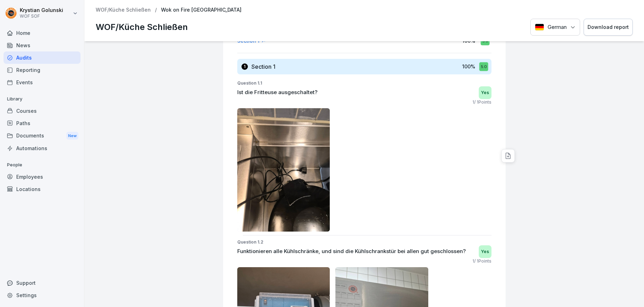 This screenshot has width=644, height=307. I want to click on button: Download report, so click(608, 27).